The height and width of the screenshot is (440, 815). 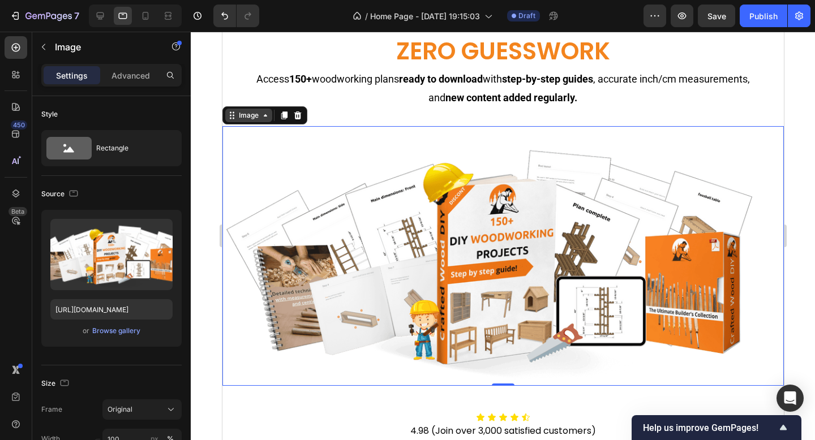 What do you see at coordinates (76, 16) in the screenshot?
I see `p: 7` at bounding box center [76, 16].